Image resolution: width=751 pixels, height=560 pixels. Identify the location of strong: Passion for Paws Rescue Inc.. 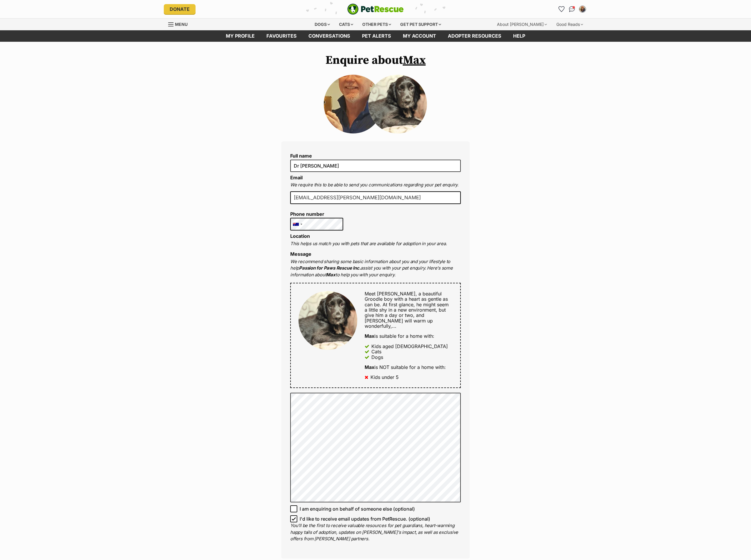
(330, 267).